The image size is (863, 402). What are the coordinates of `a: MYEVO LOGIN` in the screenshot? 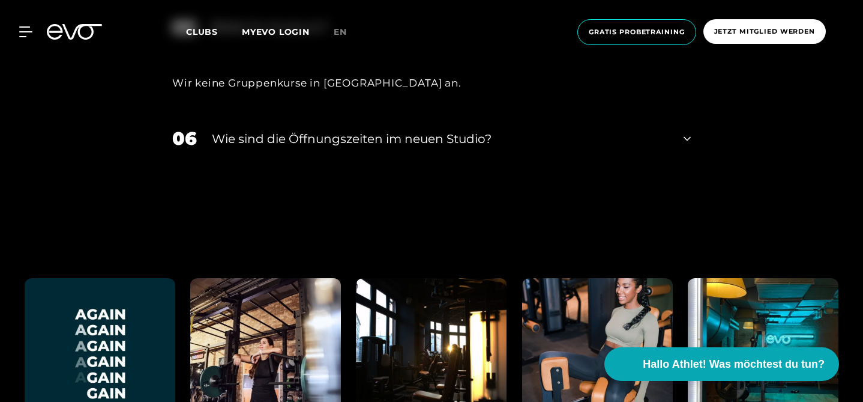 It's located at (276, 32).